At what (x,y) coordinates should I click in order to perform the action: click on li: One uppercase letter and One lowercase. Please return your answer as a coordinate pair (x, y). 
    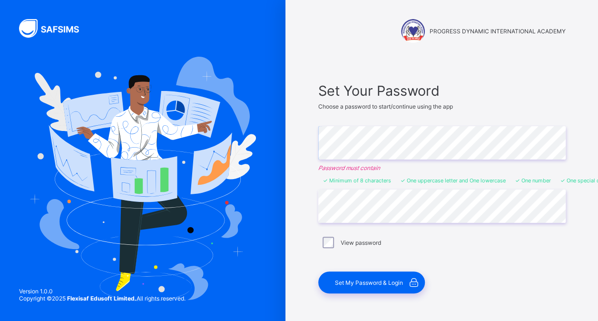
    Looking at the image, I should click on (453, 180).